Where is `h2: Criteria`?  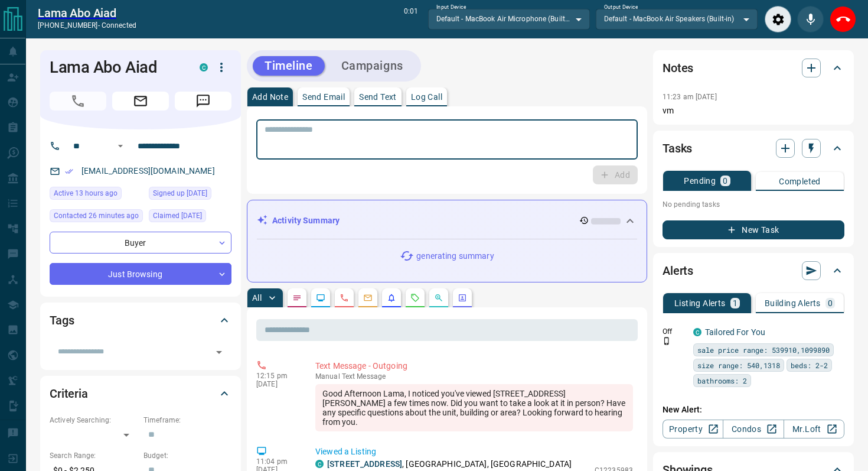 h2: Criteria is located at coordinates (68, 393).